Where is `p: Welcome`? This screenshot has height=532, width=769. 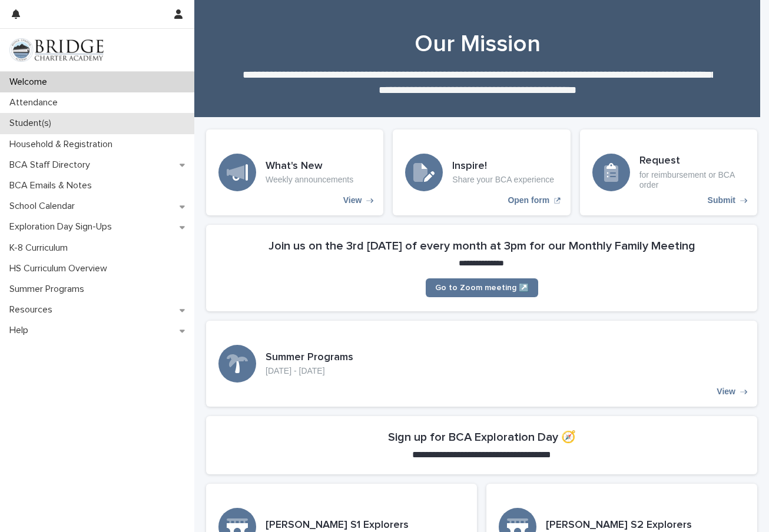 p: Welcome is located at coordinates (31, 82).